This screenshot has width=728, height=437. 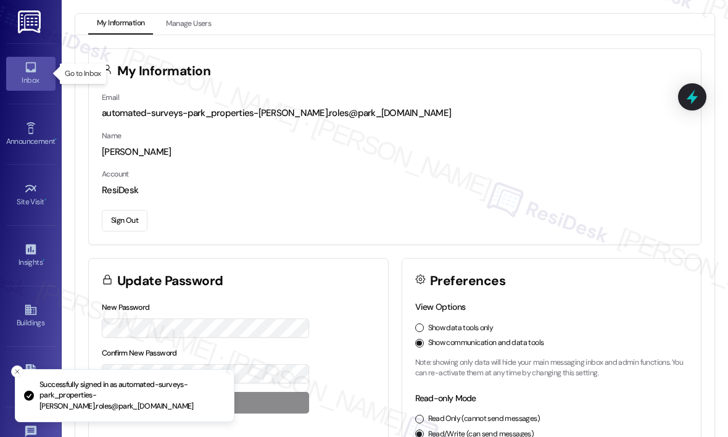 What do you see at coordinates (31, 255) in the screenshot?
I see `a: Insights •` at bounding box center [31, 255].